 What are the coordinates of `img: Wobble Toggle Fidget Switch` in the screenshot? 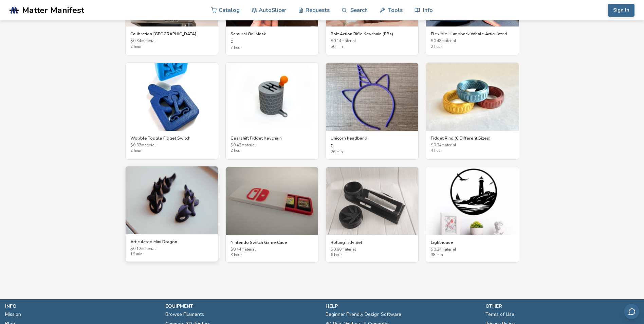 It's located at (172, 97).